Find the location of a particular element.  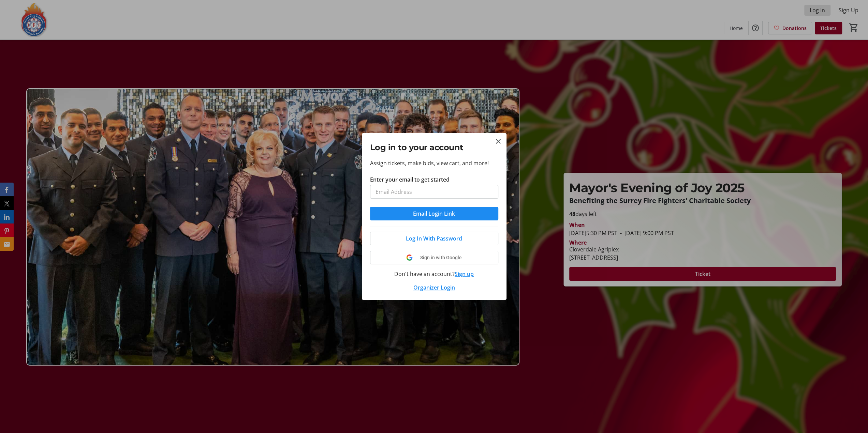

h2: Log in to your account is located at coordinates (434, 148).